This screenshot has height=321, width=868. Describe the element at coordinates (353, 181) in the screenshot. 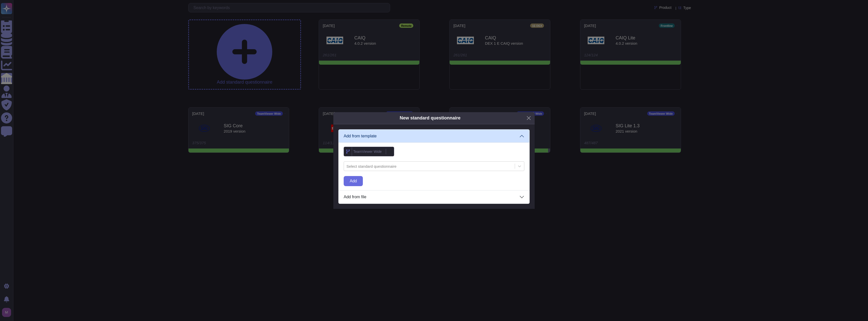

I see `span: Add` at that location.